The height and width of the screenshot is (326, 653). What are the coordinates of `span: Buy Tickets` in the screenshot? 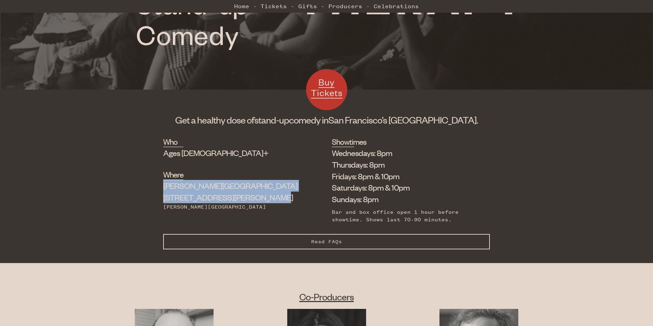 It's located at (326, 87).